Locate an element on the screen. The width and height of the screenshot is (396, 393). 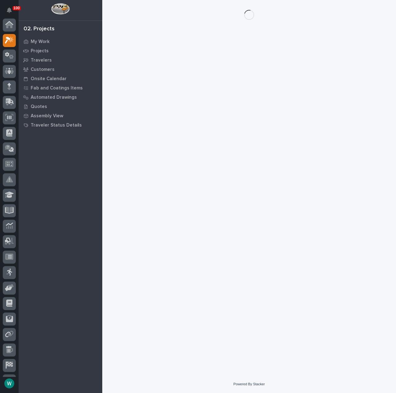
p: Projects is located at coordinates (40, 51).